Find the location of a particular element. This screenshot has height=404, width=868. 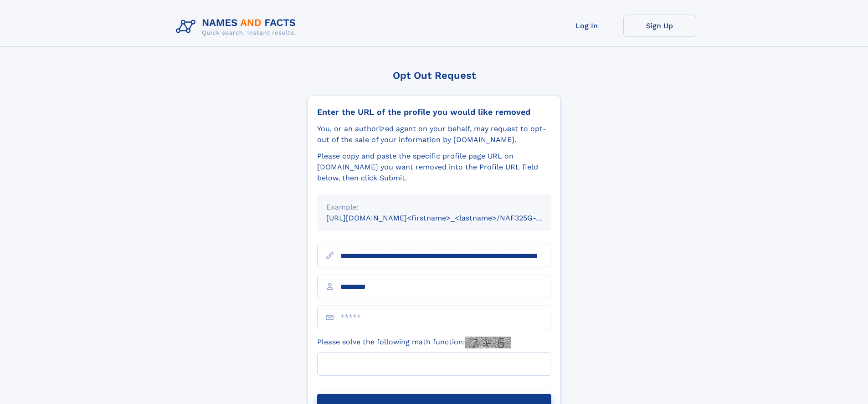

label: Please solve the following math function: is located at coordinates (414, 342).